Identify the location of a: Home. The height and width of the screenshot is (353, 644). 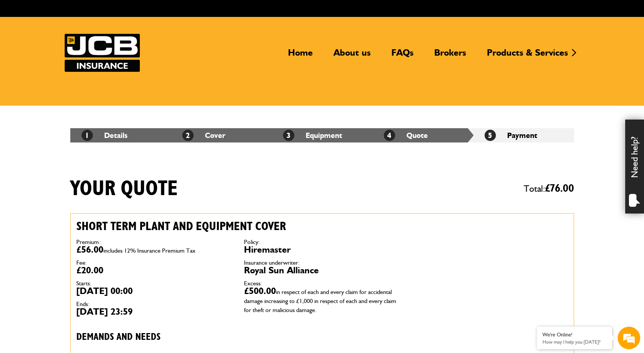
(301, 56).